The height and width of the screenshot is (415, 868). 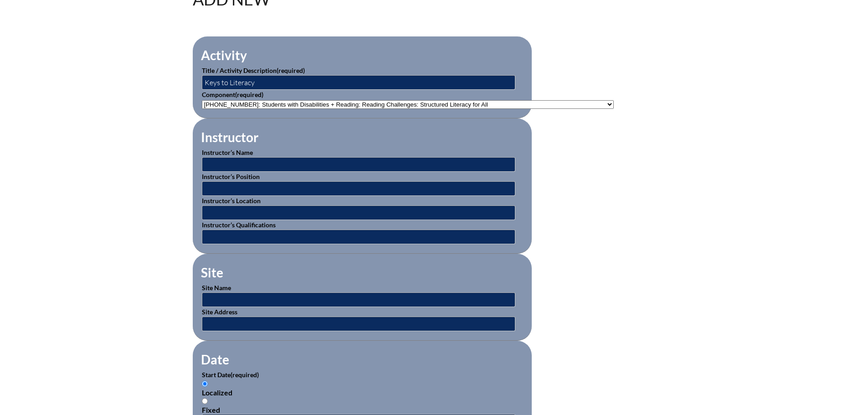 What do you see at coordinates (216, 288) in the screenshot?
I see `label: Site Name` at bounding box center [216, 288].